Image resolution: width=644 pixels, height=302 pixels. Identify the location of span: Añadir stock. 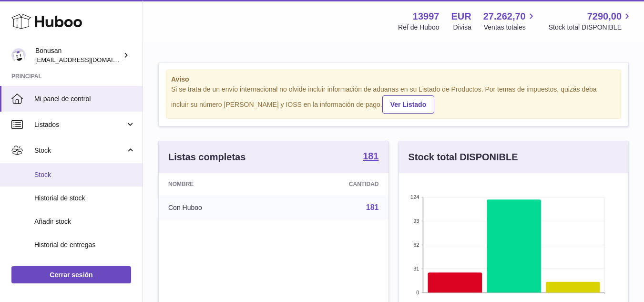
(85, 221).